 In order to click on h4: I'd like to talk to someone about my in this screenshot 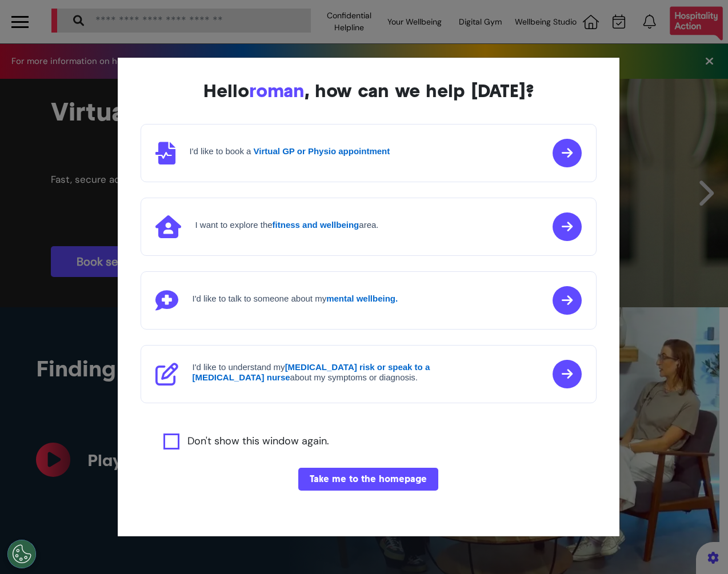, I will do `click(296, 299)`.